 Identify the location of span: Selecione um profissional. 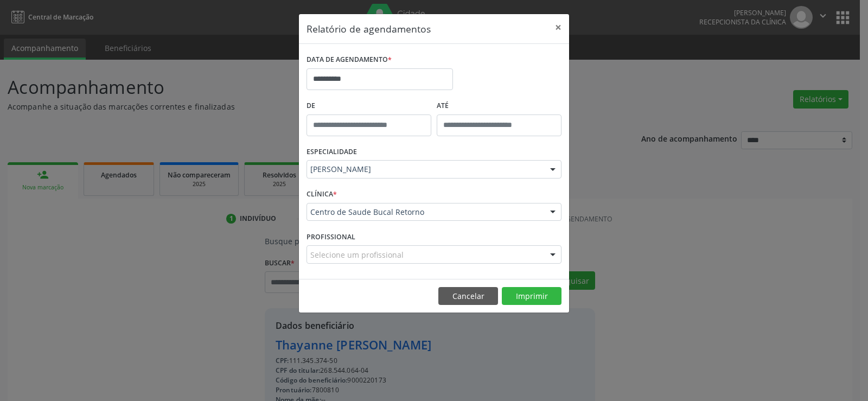
(357, 255).